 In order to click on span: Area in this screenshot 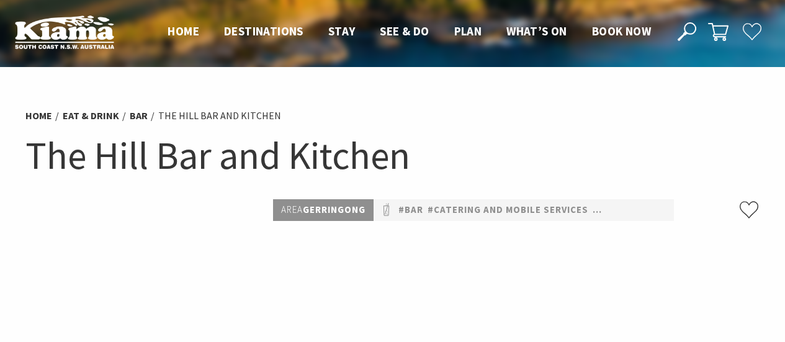, I will do `click(292, 209)`.